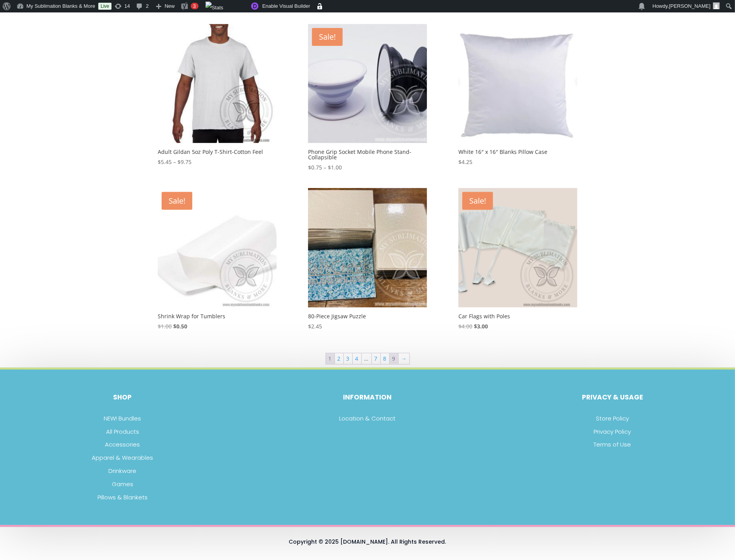 This screenshot has width=735, height=560. I want to click on span: Page 1, so click(331, 359).